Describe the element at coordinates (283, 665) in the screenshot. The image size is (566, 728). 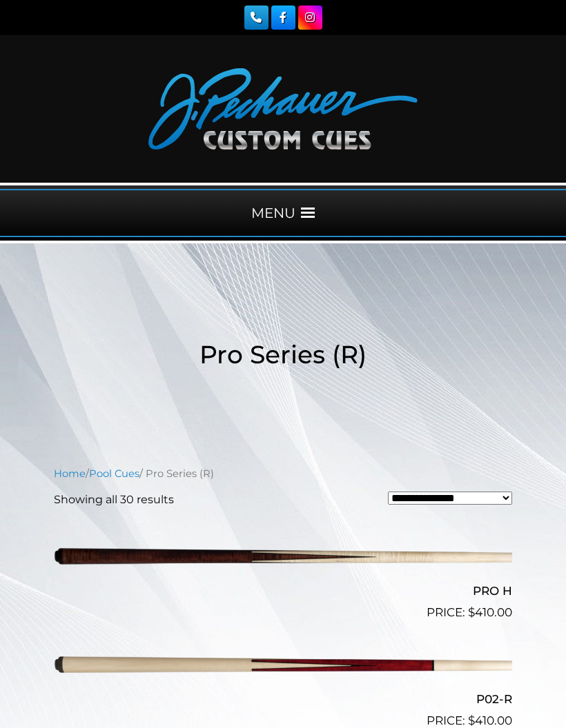
I see `img: P02-R` at that location.